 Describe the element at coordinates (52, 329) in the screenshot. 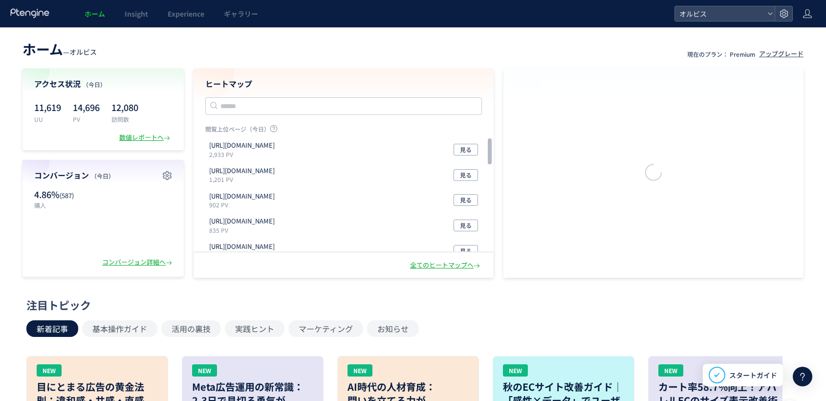

I see `button: 新着記事` at that location.